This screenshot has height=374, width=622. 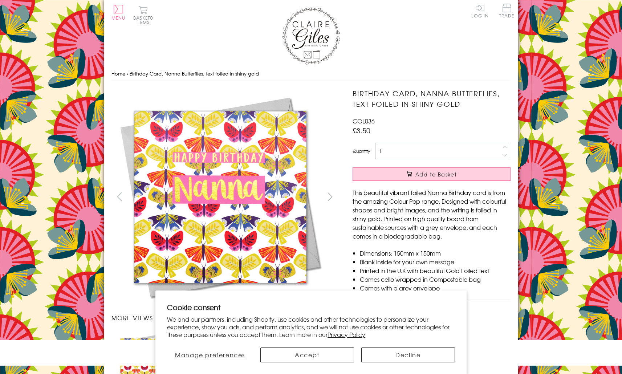 What do you see at coordinates (311, 36) in the screenshot?
I see `img: Claire Giles Greetings Cards` at bounding box center [311, 36].